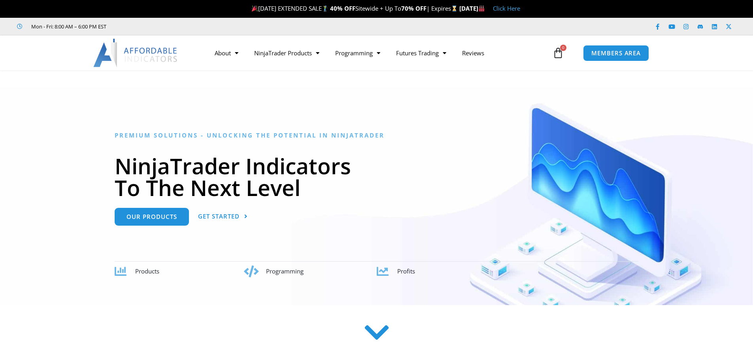 The width and height of the screenshot is (753, 360). What do you see at coordinates (152, 217) in the screenshot?
I see `span: Our Products` at bounding box center [152, 217].